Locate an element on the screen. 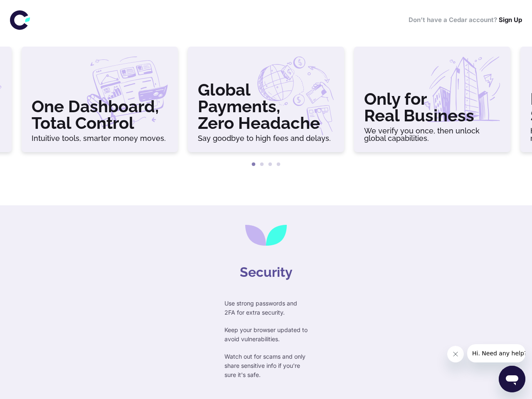  h4: Security is located at coordinates (266, 272).